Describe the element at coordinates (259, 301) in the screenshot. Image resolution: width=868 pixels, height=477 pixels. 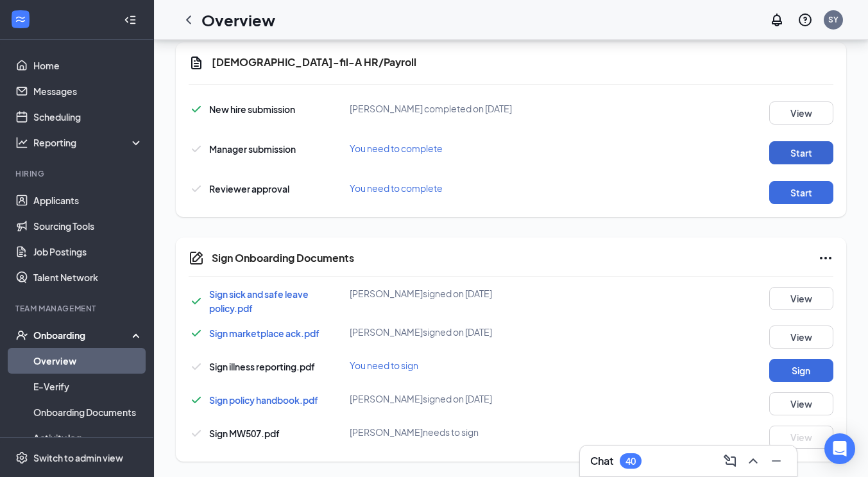
I see `span: Sign sick and safe leave policy.pdf` at that location.